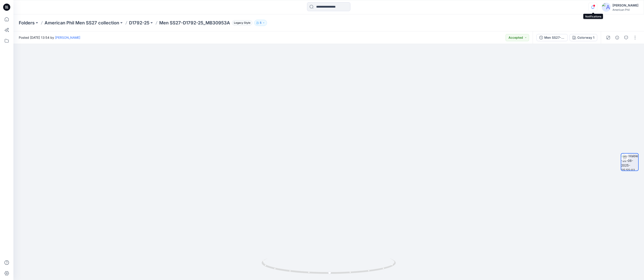 Image resolution: width=644 pixels, height=280 pixels. I want to click on p: D1792-25, so click(139, 23).